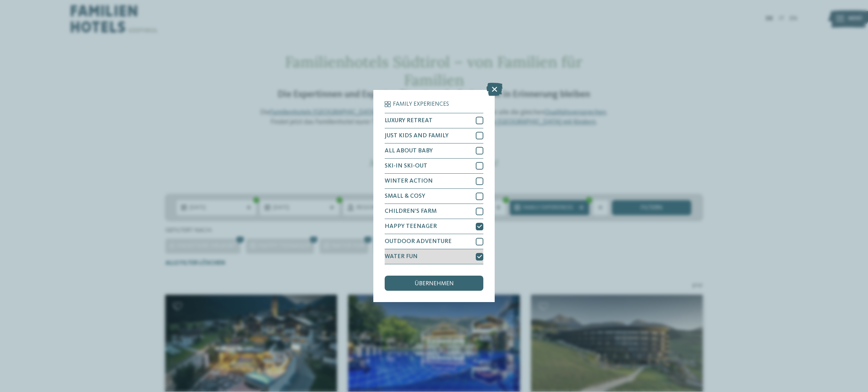 Image resolution: width=868 pixels, height=392 pixels. I want to click on span: SMALL & COSY, so click(405, 196).